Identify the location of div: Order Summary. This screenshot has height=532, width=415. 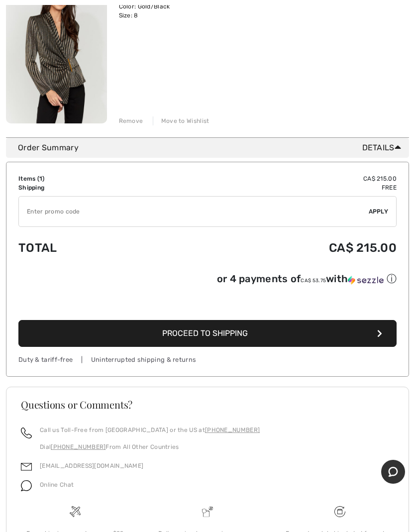
(211, 148).